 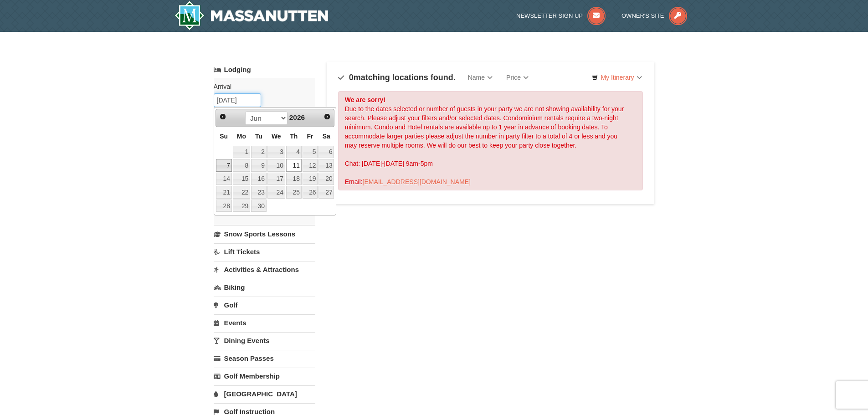 I want to click on a: My Itinerary, so click(x=616, y=77).